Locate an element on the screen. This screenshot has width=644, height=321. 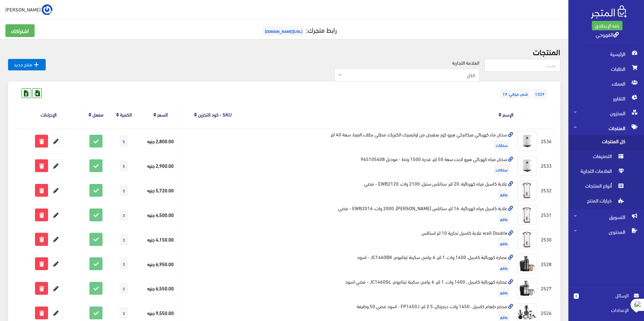
td: سخان ماء كهربائي ميكانيكي هيرو كور بمقبض من اوليمبيك الكتريك، مطلي بطلاء المينا، سعة 40 لتر is located at coordinates (379, 141).